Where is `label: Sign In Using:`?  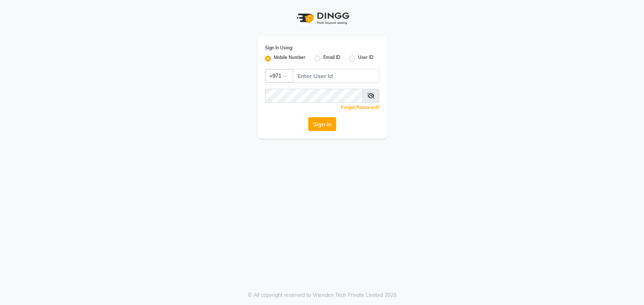 label: Sign In Using: is located at coordinates (279, 48).